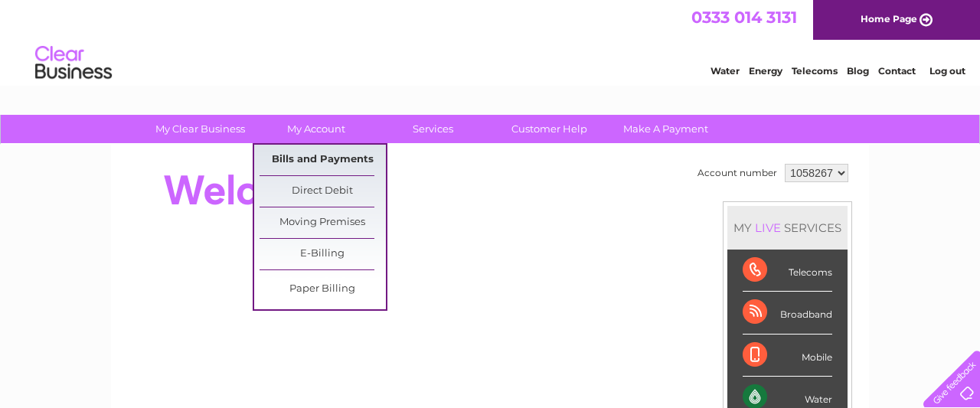 This screenshot has height=408, width=980. Describe the element at coordinates (787, 227) in the screenshot. I see `div: MY SERVICES` at that location.